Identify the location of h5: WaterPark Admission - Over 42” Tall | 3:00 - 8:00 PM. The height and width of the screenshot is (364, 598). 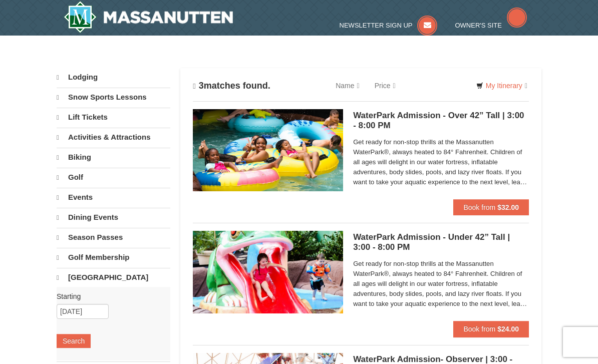
(441, 121).